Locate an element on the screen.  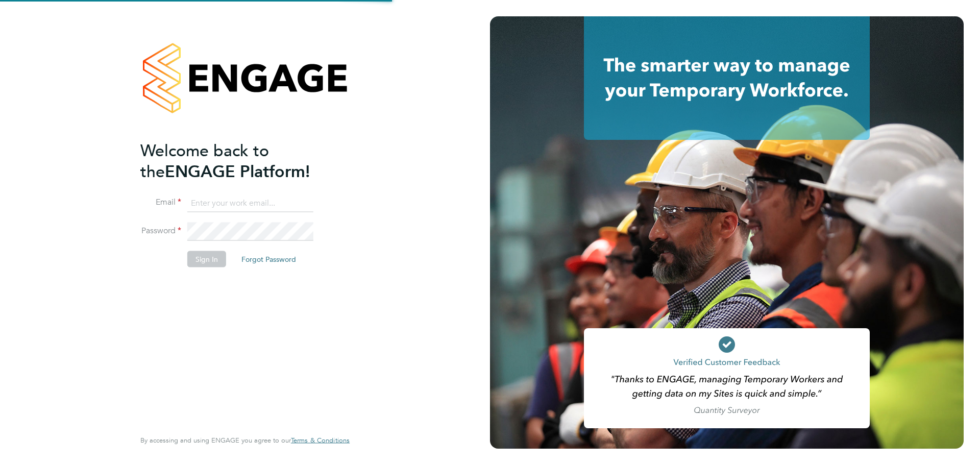
span: Terms & Conditions is located at coordinates (320, 439).